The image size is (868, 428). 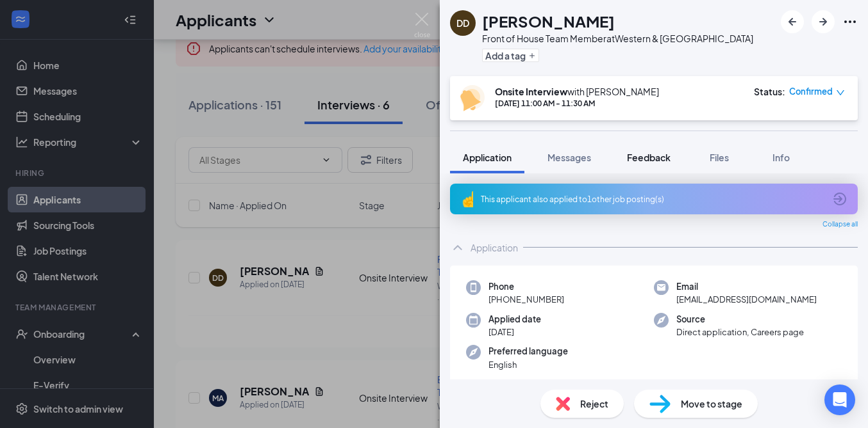 I want to click on span: Move to stage, so click(x=711, y=404).